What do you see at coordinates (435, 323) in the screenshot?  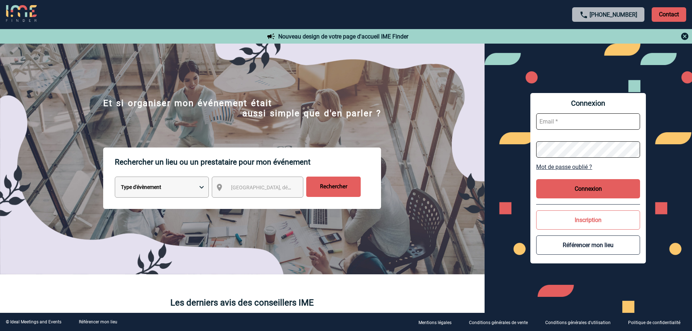 I see `p: Mentions légales` at bounding box center [435, 323].